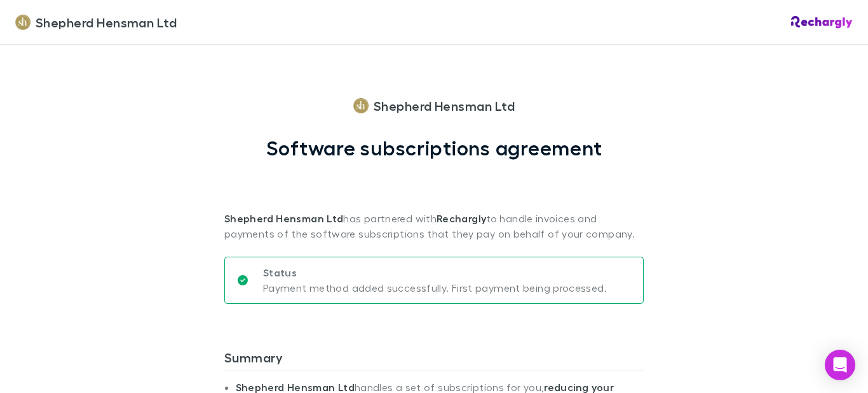 The width and height of the screenshot is (868, 393). I want to click on h1: Software subscriptions agreement, so click(434, 148).